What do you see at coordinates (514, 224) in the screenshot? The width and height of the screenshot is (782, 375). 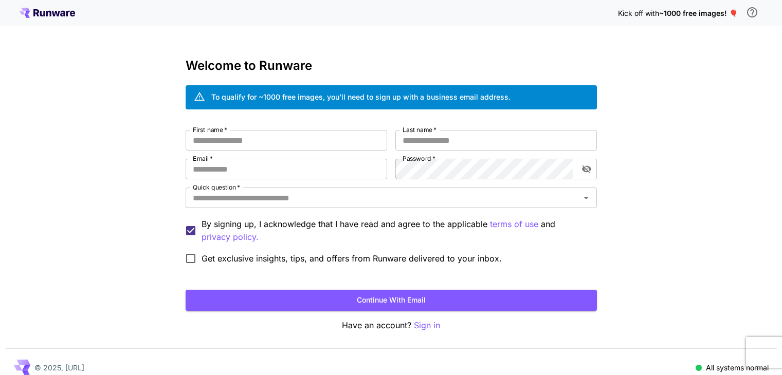 I see `p: terms of use` at bounding box center [514, 224].